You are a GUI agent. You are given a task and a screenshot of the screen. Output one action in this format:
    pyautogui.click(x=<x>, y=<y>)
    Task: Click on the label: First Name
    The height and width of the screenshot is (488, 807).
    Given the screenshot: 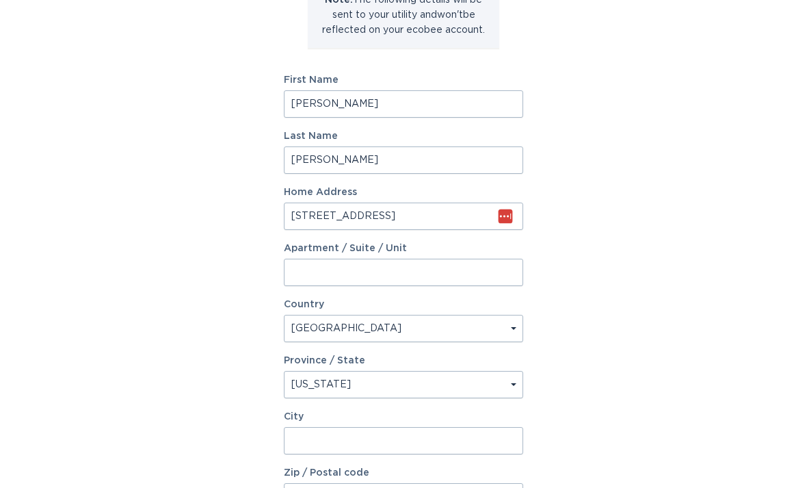 What is the action you would take?
    pyautogui.click(x=403, y=81)
    